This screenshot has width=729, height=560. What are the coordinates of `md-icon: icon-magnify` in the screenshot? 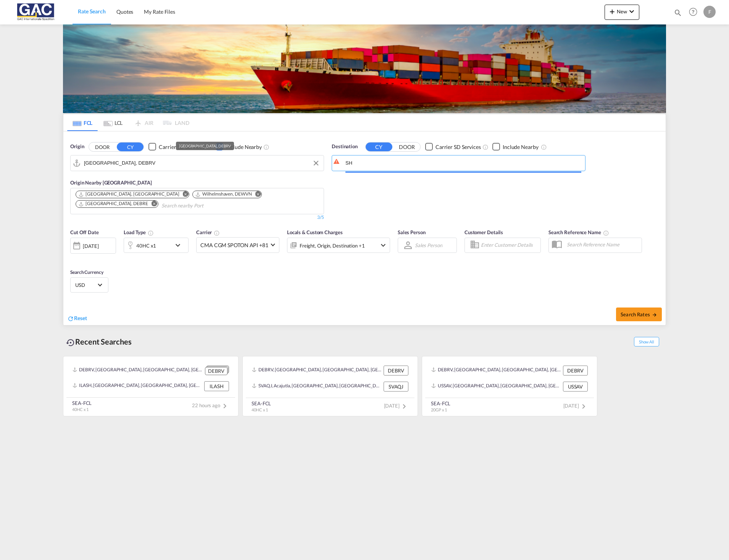 It's located at (678, 13).